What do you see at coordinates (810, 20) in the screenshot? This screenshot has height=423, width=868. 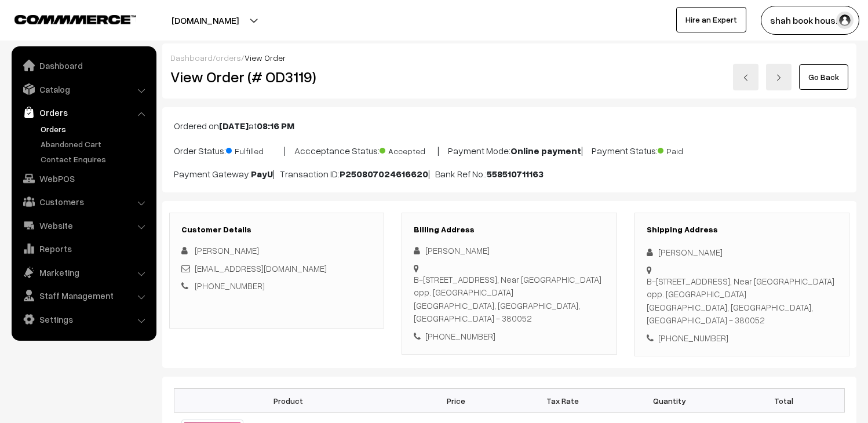 I see `button: shah book hous…` at bounding box center [810, 20].